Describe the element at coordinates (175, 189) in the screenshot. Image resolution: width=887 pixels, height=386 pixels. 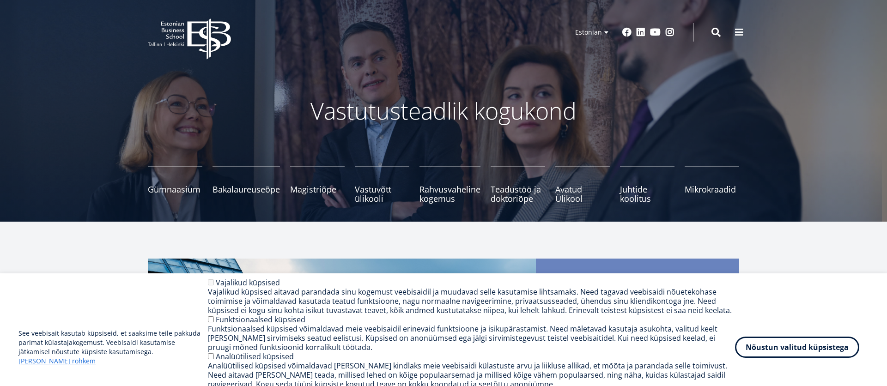
I see `span: Gümnaasium` at that location.